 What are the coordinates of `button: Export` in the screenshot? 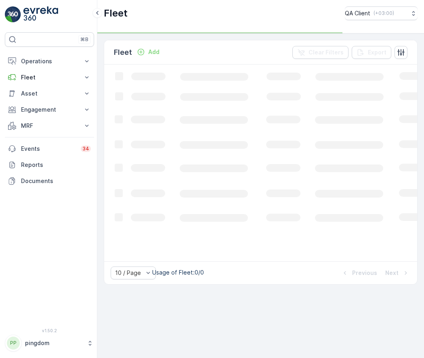 It's located at (371, 52).